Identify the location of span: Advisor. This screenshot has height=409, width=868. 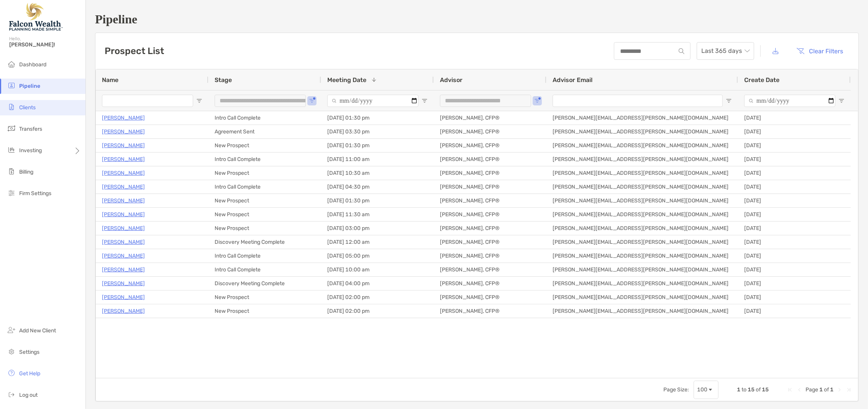
(451, 80).